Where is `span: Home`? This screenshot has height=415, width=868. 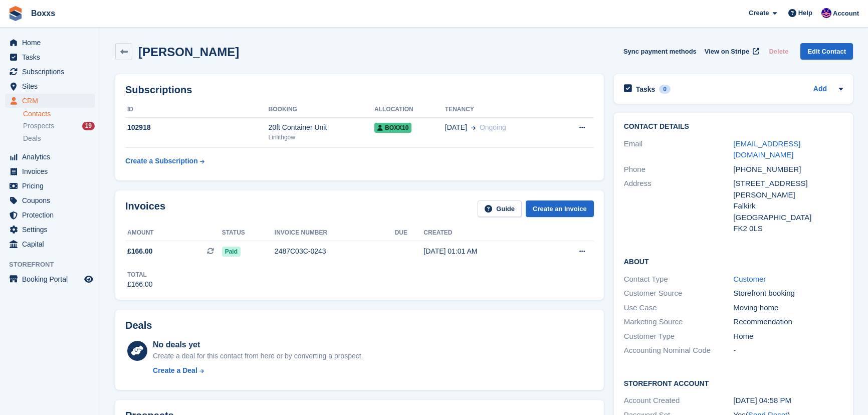
span: Home is located at coordinates (52, 43).